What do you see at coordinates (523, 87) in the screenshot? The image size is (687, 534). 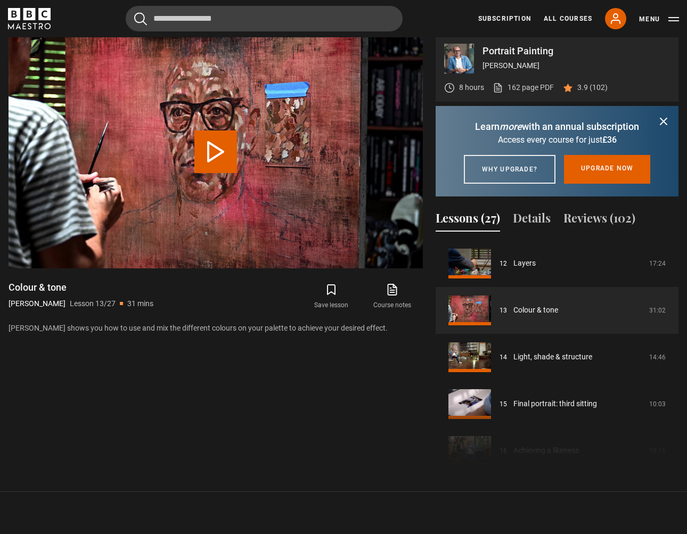 I see `a: 162 page PDF` at bounding box center [523, 87].